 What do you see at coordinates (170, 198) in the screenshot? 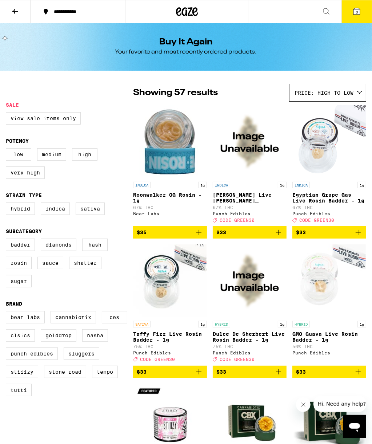
I see `p: Moonwalker OG Rosin - 1g` at bounding box center [170, 198].